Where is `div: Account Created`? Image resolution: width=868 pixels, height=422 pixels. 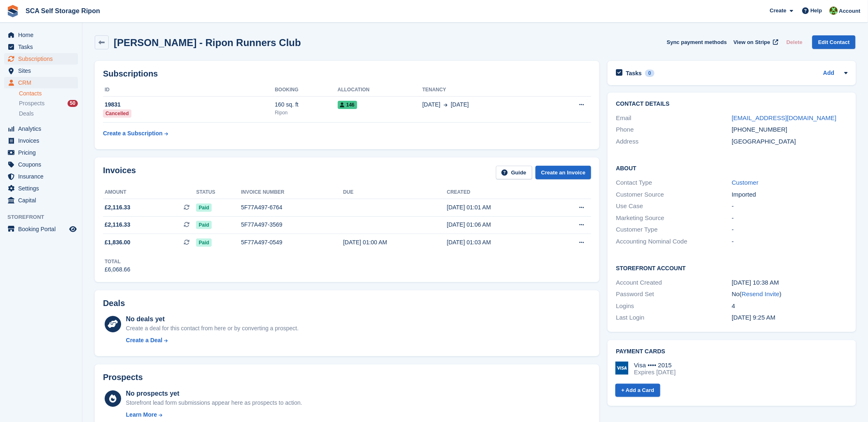
div: Account Created is located at coordinates (673, 283).